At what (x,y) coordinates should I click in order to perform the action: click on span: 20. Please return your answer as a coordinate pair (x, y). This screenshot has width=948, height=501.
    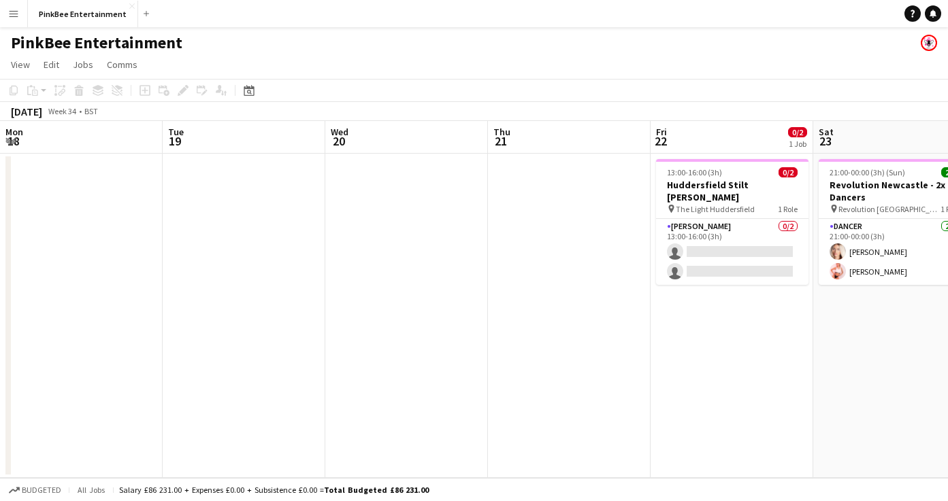
    Looking at the image, I should click on (338, 141).